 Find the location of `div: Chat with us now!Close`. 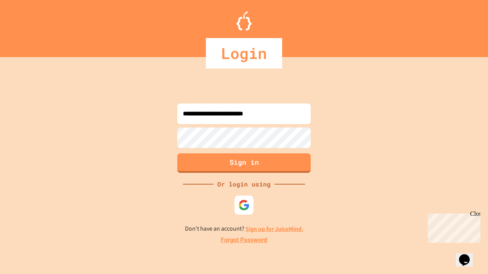

div: Chat with us now!Close is located at coordinates (28, 26).